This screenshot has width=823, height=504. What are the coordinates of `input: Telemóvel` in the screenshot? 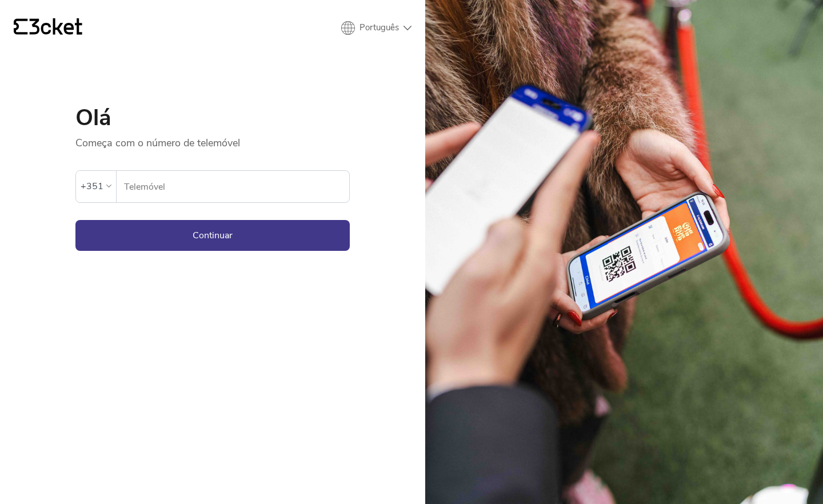 It's located at (236, 186).